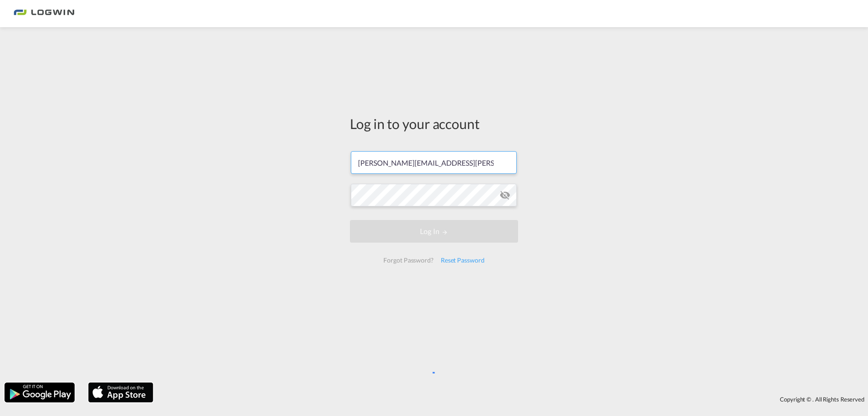 This screenshot has width=868, height=416. What do you see at coordinates (44, 14) in the screenshot?
I see `img: bc73a0e0d8c111efacd525e4c8ad7d32.png` at bounding box center [44, 14].